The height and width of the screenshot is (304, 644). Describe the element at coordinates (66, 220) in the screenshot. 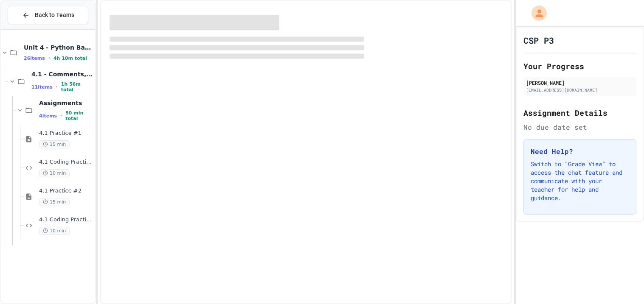

I see `span: 4.1 Coding Practice #2` at that location.